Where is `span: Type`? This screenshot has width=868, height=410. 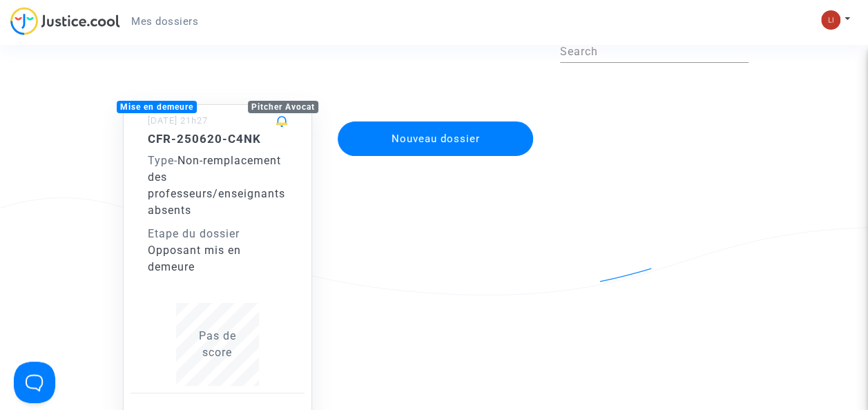 span: Type is located at coordinates (161, 160).